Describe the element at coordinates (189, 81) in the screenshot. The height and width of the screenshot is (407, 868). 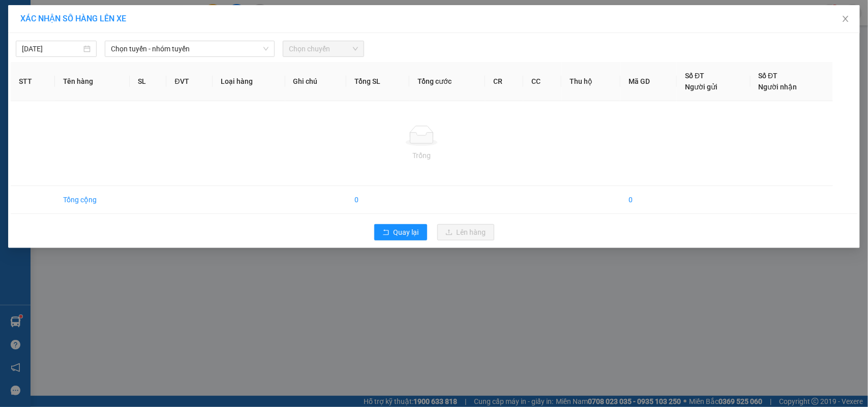
I see `th: ĐVT` at that location.